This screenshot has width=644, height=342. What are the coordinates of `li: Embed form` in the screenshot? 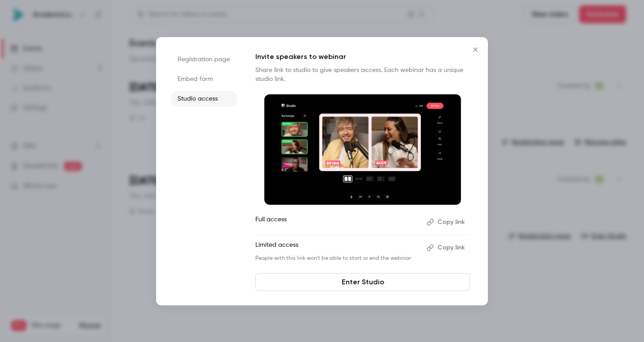 It's located at (204, 79).